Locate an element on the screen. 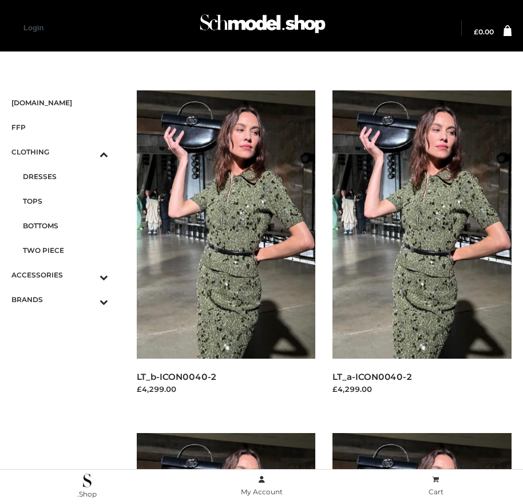  a: BOTTOMS is located at coordinates (65, 225).